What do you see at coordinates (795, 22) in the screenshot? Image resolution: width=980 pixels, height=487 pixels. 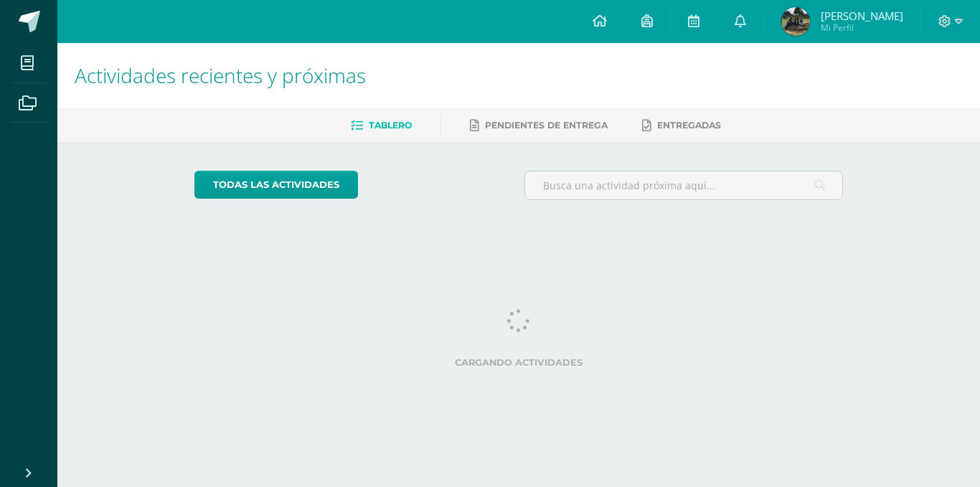 I see `img: e2ac53f925e70ef1d6d09ab137ce7db7.png` at bounding box center [795, 22].